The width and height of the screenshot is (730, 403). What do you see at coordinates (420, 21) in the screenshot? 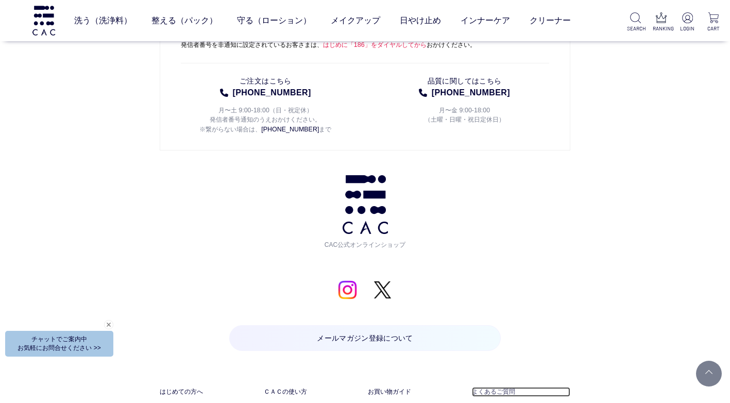
I see `a: 日やけ止め` at bounding box center [420, 21].